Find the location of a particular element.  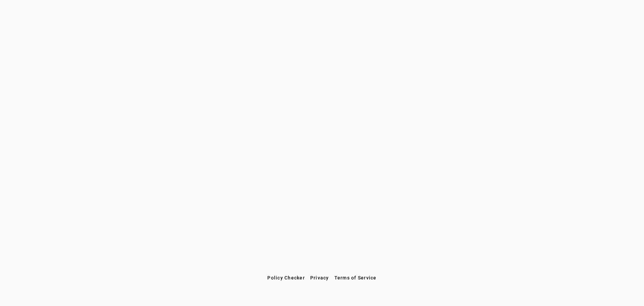

span: Policy Checker is located at coordinates (286, 278).